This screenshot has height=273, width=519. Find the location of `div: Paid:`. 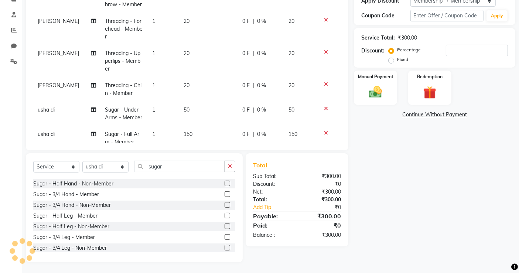

div: Paid: is located at coordinates (272, 225).